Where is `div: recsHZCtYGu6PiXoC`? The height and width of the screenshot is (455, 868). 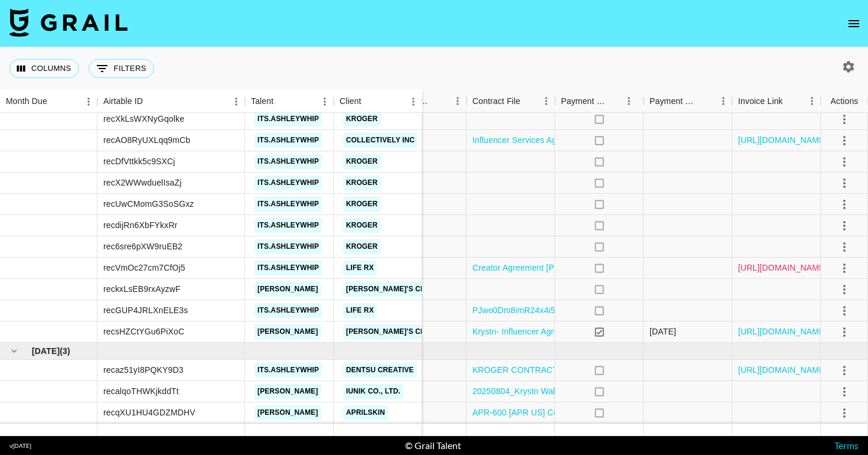 div: recsHZCtYGu6PiXoC is located at coordinates (144, 332).